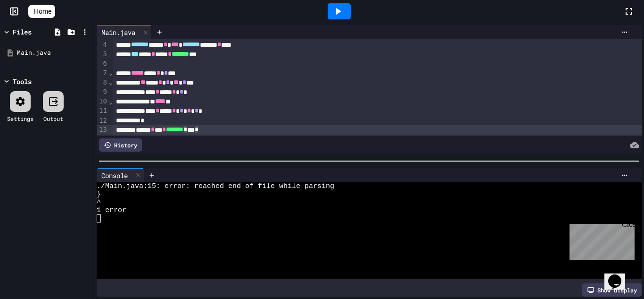  I want to click on div: Tools, so click(22, 81).